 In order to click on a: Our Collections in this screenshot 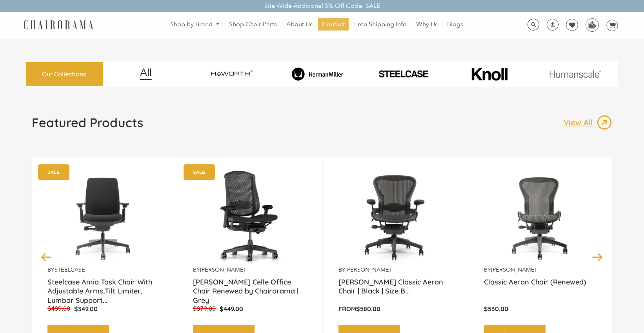, I will do `click(64, 74)`.